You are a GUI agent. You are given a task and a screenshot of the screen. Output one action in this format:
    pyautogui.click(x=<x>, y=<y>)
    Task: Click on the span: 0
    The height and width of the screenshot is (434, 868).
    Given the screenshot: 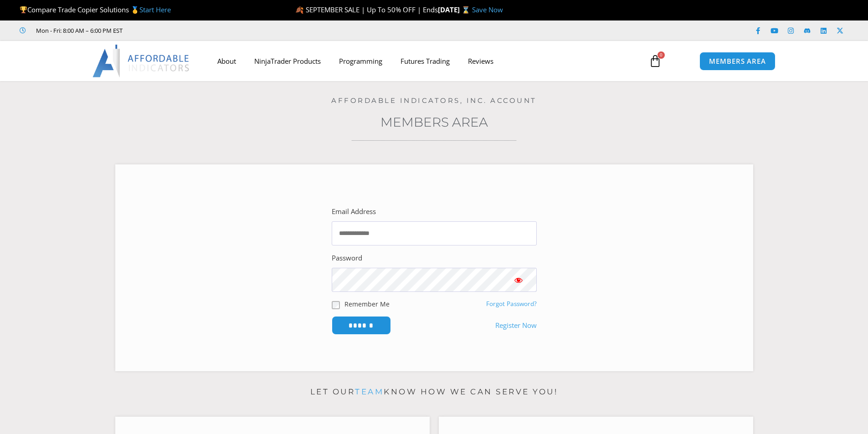 What is the action you would take?
    pyautogui.click(x=661, y=55)
    